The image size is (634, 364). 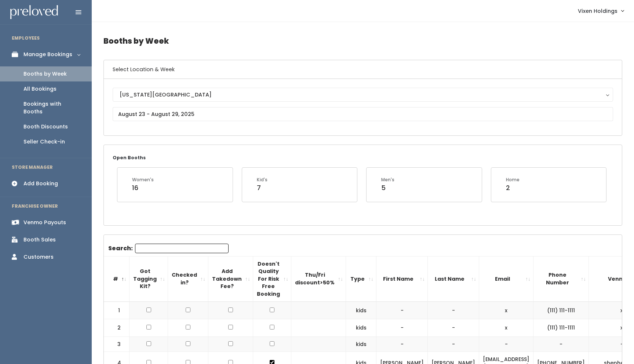 What do you see at coordinates (40, 239) in the screenshot?
I see `div: Booth Sales` at bounding box center [40, 239].